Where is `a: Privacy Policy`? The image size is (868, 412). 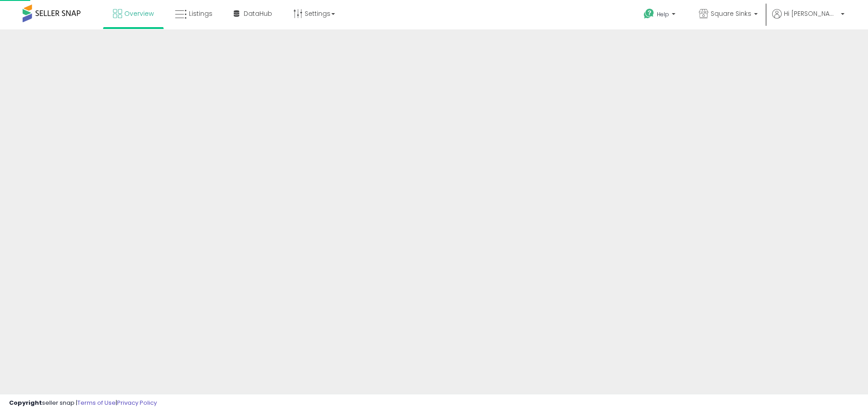 a: Privacy Policy is located at coordinates (137, 402).